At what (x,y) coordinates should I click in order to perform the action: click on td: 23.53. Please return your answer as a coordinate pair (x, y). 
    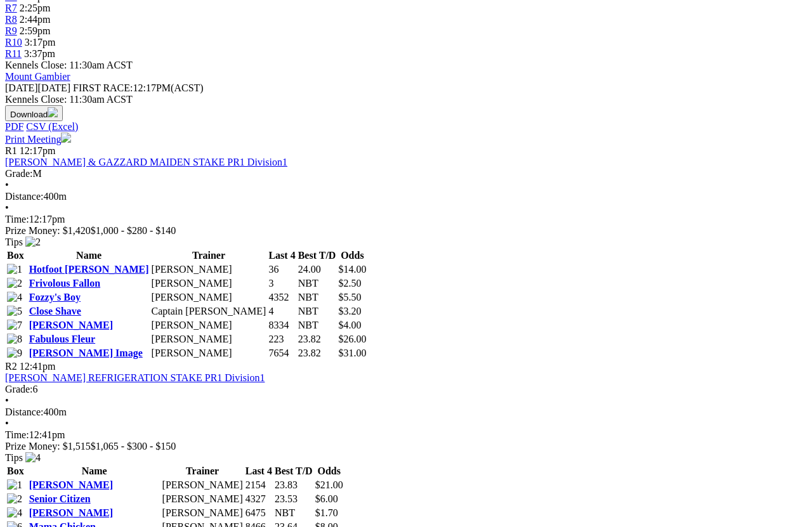
    Looking at the image, I should click on (294, 499).